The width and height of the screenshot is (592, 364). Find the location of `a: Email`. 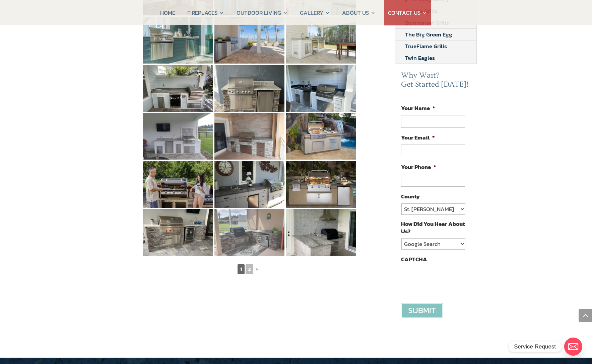

a: Email is located at coordinates (573, 347).